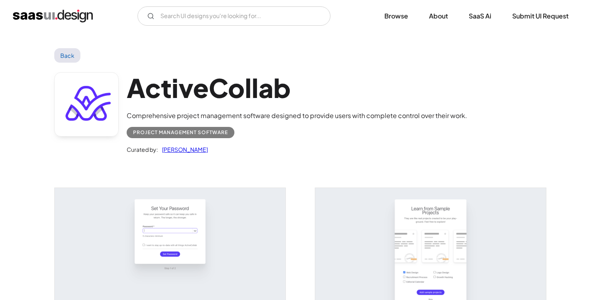  I want to click on a: Submit UI Request, so click(541, 16).